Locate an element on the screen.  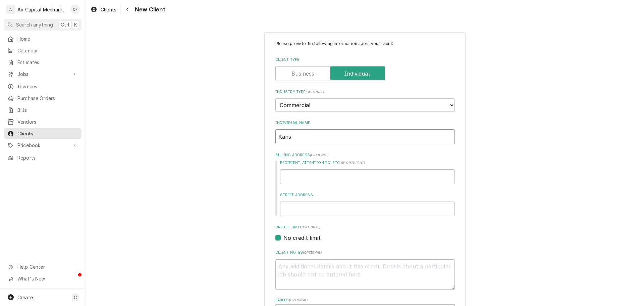
label: Industry Type is located at coordinates (365, 92).